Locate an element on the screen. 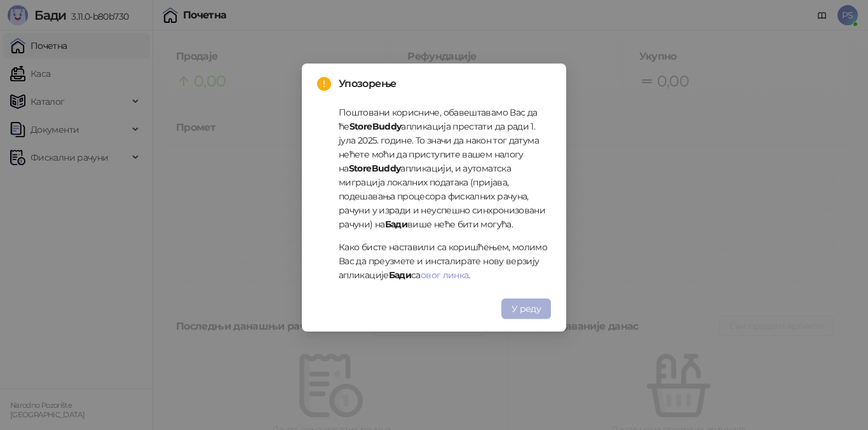 The image size is (868, 430). button: У реду is located at coordinates (526, 309).